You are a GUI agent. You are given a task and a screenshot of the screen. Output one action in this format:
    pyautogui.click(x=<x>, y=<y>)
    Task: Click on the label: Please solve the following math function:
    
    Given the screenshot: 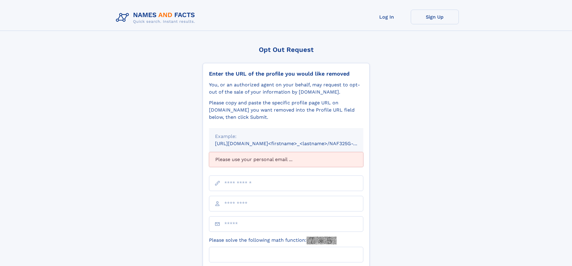 What is the action you would take?
    pyautogui.click(x=273, y=241)
    